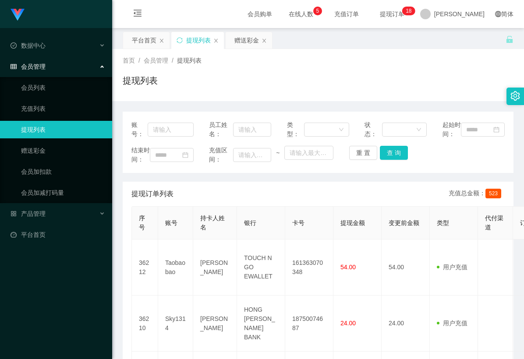 The image size is (524, 359). What do you see at coordinates (392, 14) in the screenshot?
I see `span: 提现订单` at bounding box center [392, 14].